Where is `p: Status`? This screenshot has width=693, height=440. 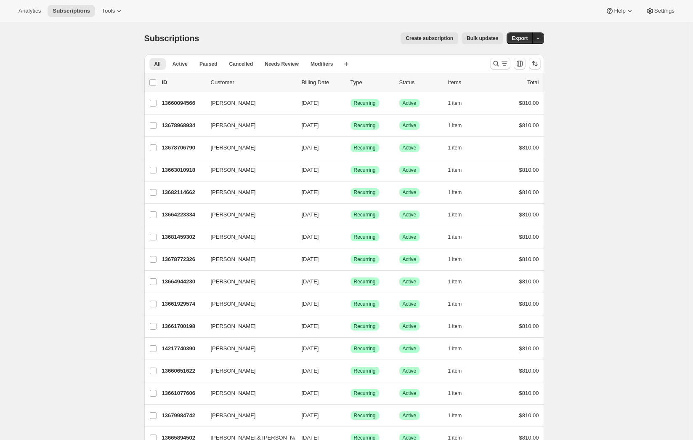
p: Status is located at coordinates (420, 82).